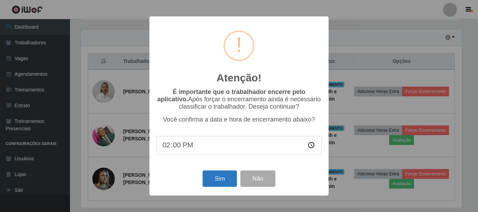 The width and height of the screenshot is (478, 212). What do you see at coordinates (219, 179) in the screenshot?
I see `button: Sim` at bounding box center [219, 179].